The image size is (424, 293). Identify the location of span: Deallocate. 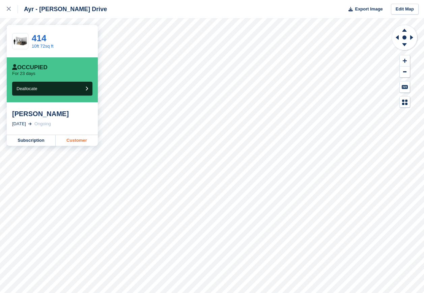
(27, 88).